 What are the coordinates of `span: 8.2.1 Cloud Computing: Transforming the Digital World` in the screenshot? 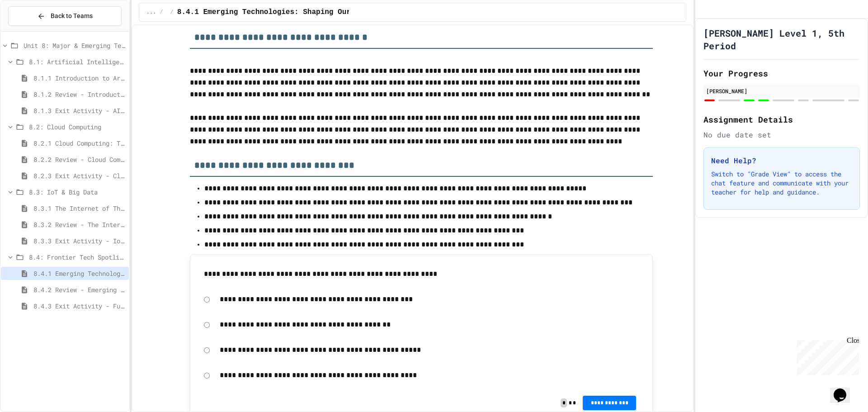 It's located at (79, 143).